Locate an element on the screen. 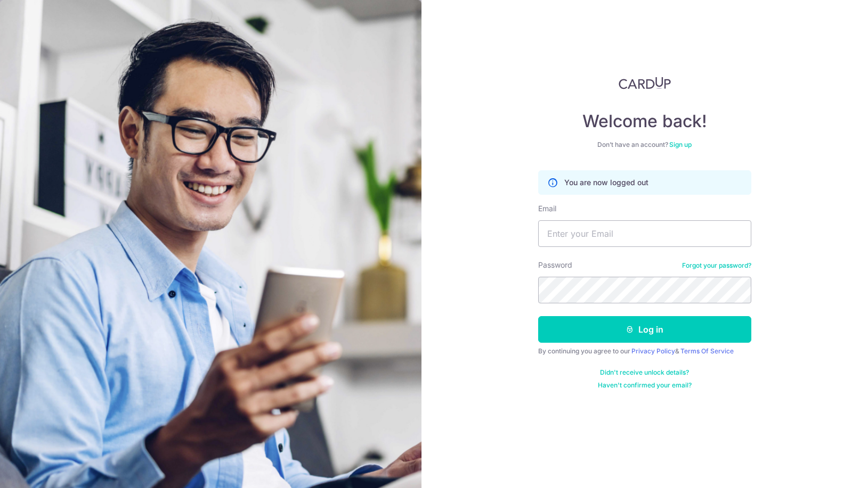  button: Log in is located at coordinates (644, 330).